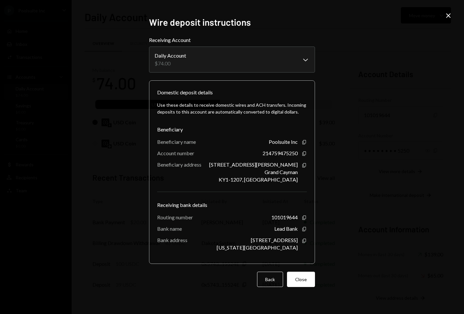  What do you see at coordinates (185, 92) in the screenshot?
I see `div: Domestic deposit details` at bounding box center [185, 92].